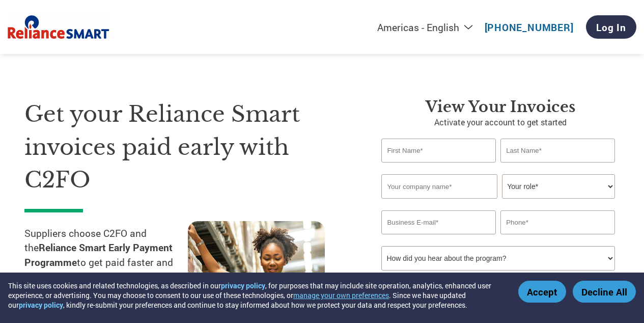 This screenshot has width=644, height=323. What do you see at coordinates (557, 167) in the screenshot?
I see `div: Invalid last name or last name is too long` at bounding box center [557, 167].